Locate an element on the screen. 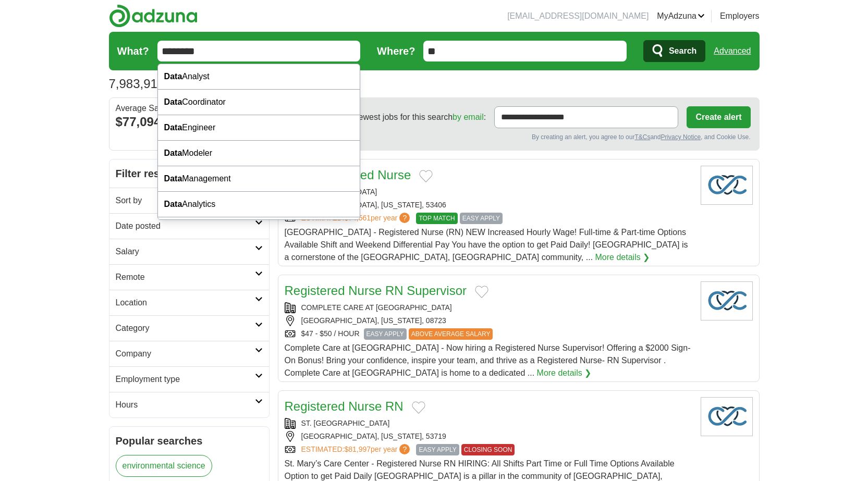 The image size is (868, 481). h2: Date posted is located at coordinates (185, 226).